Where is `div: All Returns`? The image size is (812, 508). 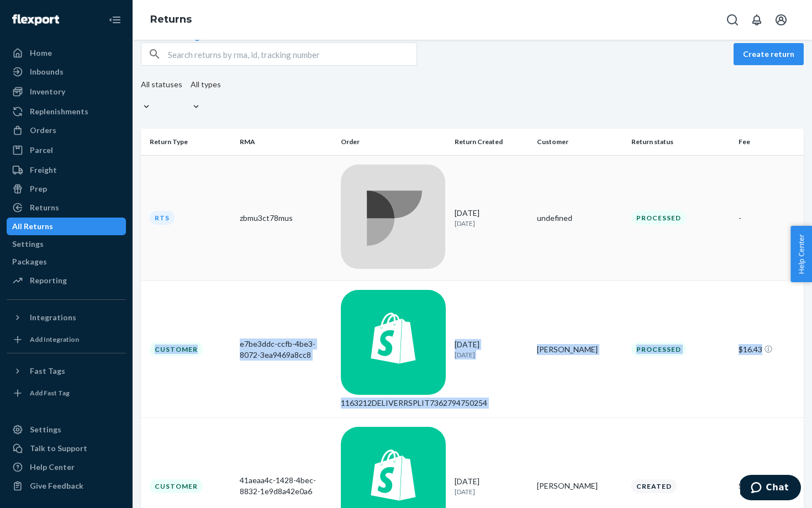 div: All Returns is located at coordinates (33, 226).